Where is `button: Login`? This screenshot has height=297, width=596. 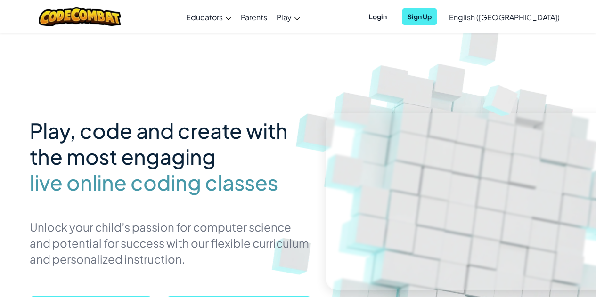
button: Login is located at coordinates (378, 16).